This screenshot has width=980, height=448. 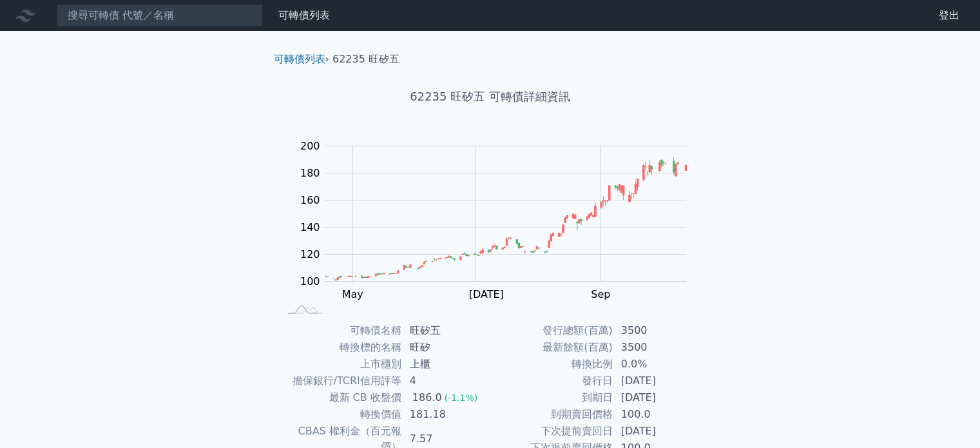 I want to click on td: 旺矽, so click(x=445, y=347).